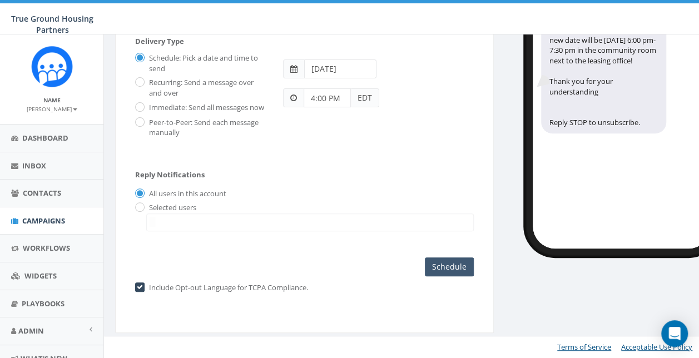  I want to click on label: Selected users, so click(171, 208).